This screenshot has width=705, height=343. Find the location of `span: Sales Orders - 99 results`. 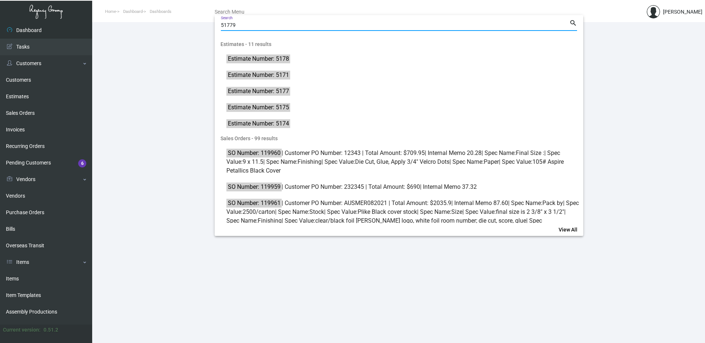

span: Sales Orders - 99 results is located at coordinates (399, 139).